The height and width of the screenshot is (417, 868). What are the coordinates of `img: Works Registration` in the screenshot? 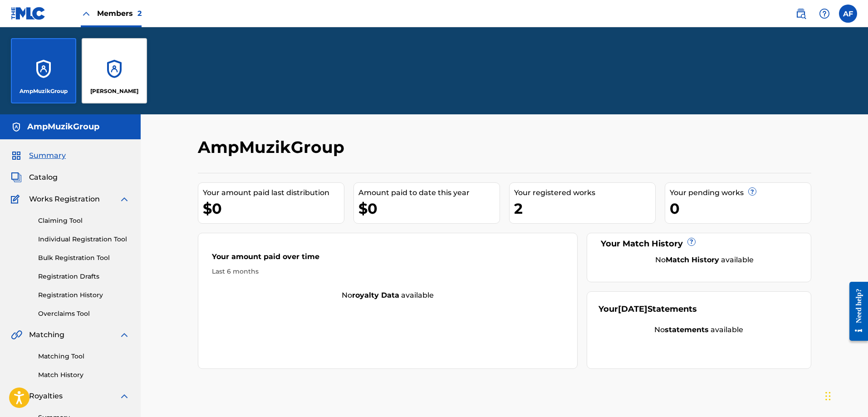 It's located at (17, 199).